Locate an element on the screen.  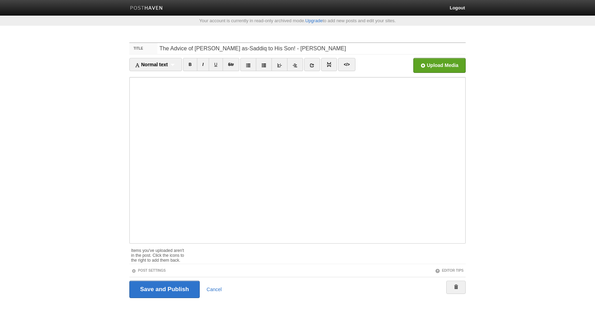
img: Posthaven-bar is located at coordinates (146, 8).